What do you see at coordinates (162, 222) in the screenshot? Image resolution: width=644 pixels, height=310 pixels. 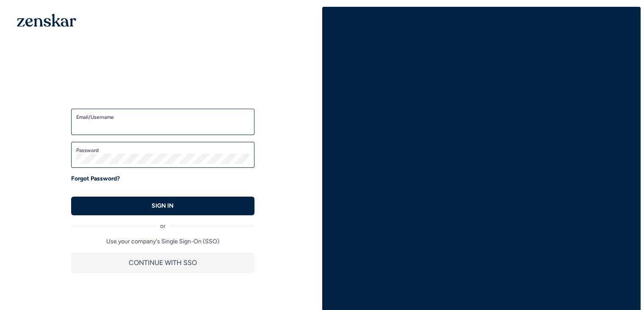 I see `div: or` at bounding box center [162, 222].